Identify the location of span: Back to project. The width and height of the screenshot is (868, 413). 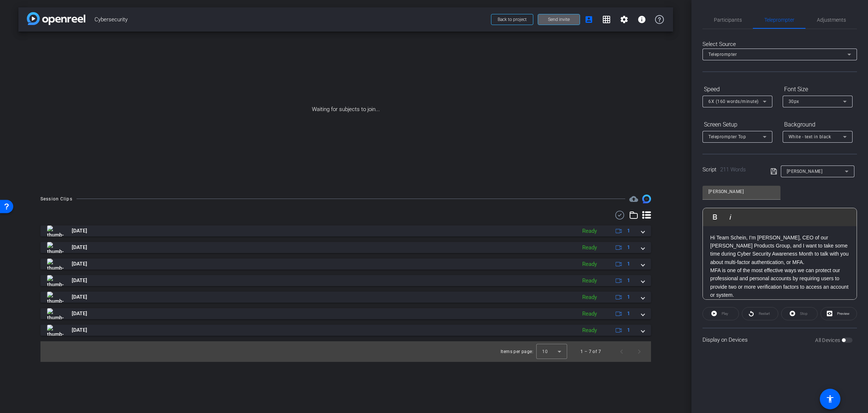
(512, 20).